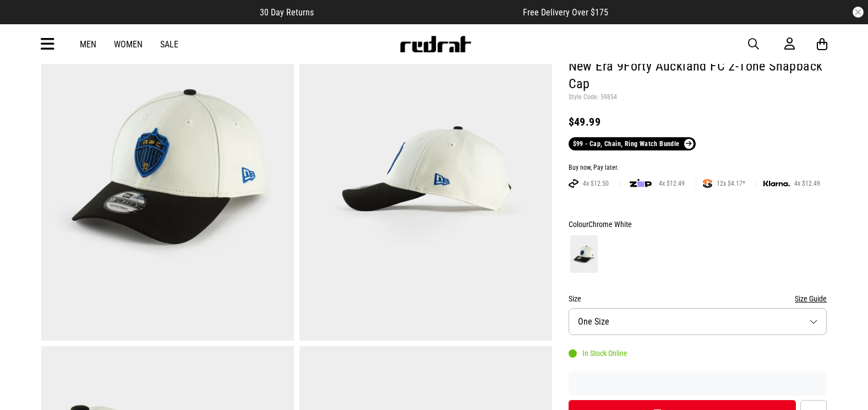  Describe the element at coordinates (698, 122) in the screenshot. I see `div: $49.99` at that location.